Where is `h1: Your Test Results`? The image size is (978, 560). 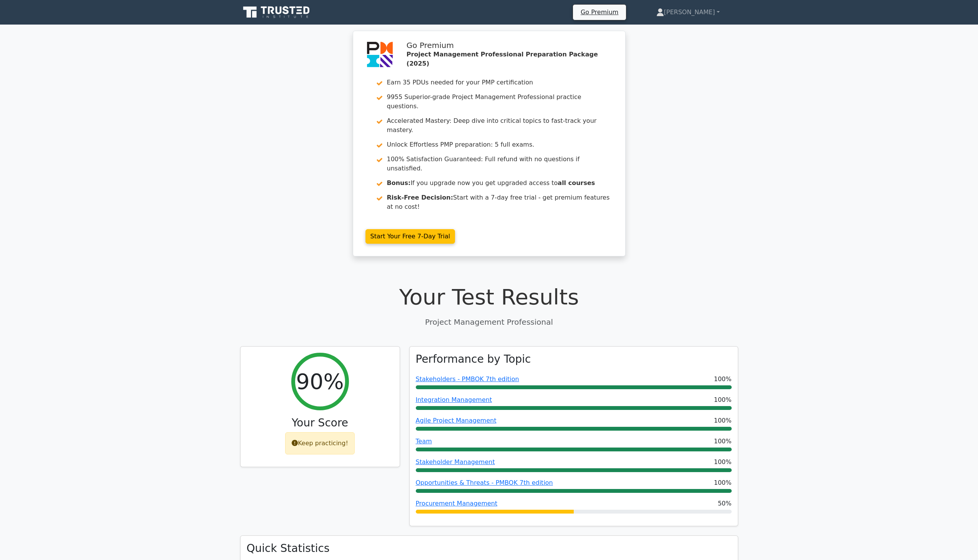
h1: Your Test Results is located at coordinates (489, 297).